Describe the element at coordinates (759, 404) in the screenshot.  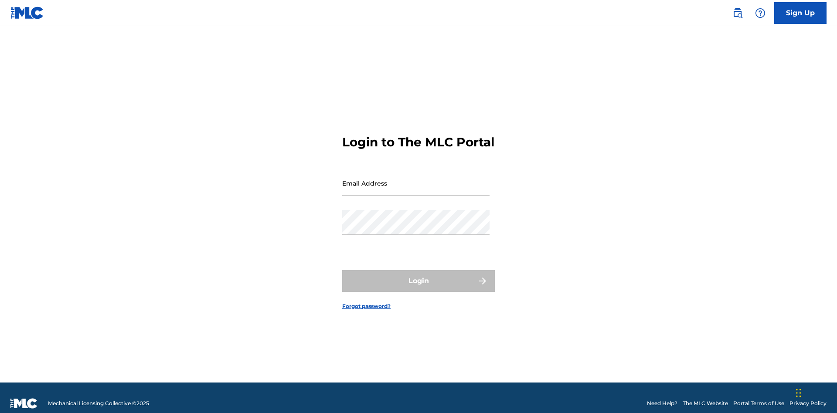
I see `a: Portal Terms of Use` at that location.